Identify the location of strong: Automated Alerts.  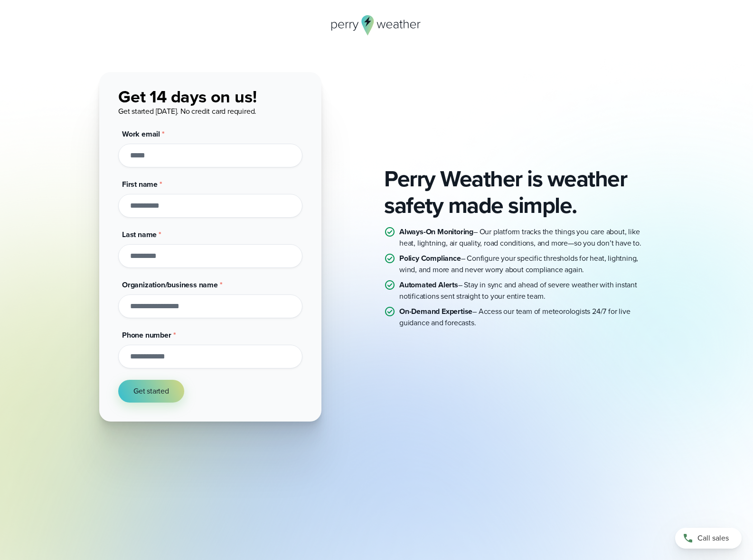
(429, 284).